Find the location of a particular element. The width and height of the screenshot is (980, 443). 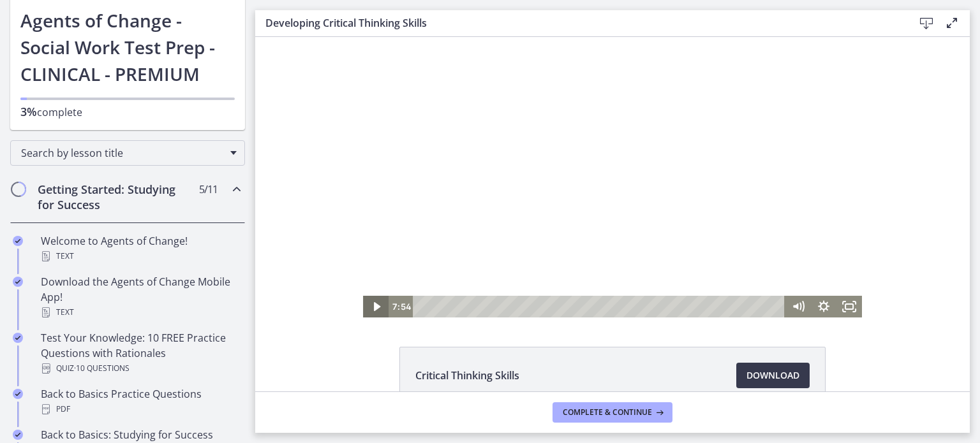

span: 5 / 11 is located at coordinates (208, 189).